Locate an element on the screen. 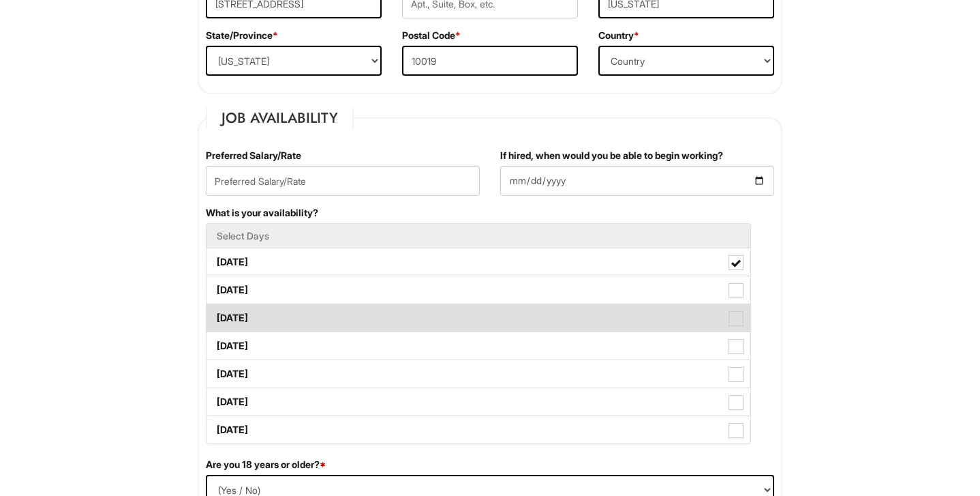  label: What is your availability? is located at coordinates (262, 212).